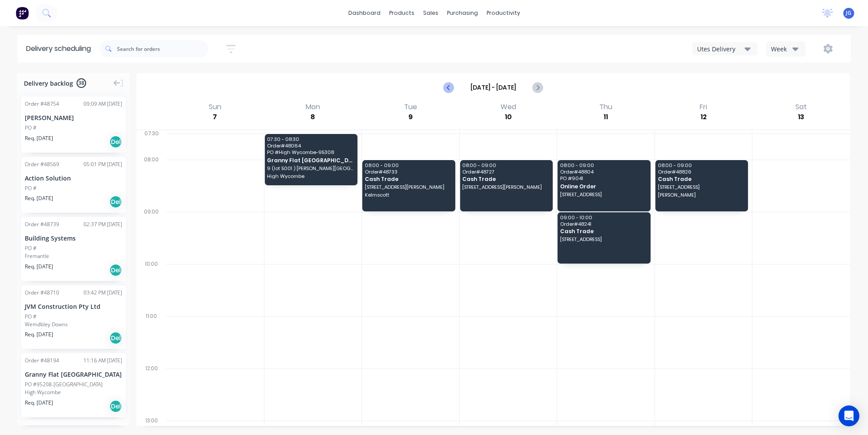 This screenshot has height=435, width=868. Describe the element at coordinates (801, 107) in the screenshot. I see `div: Sat` at that location.